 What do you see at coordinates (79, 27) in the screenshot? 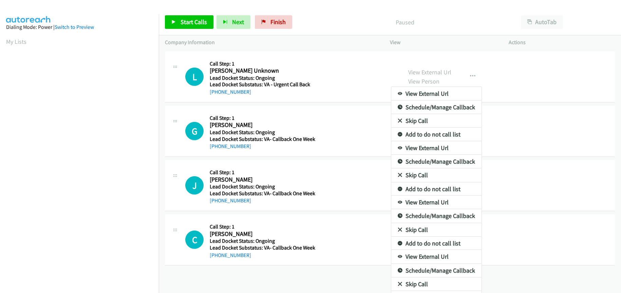
I see `div: Dialing Mode: Power |` at bounding box center [79, 27].